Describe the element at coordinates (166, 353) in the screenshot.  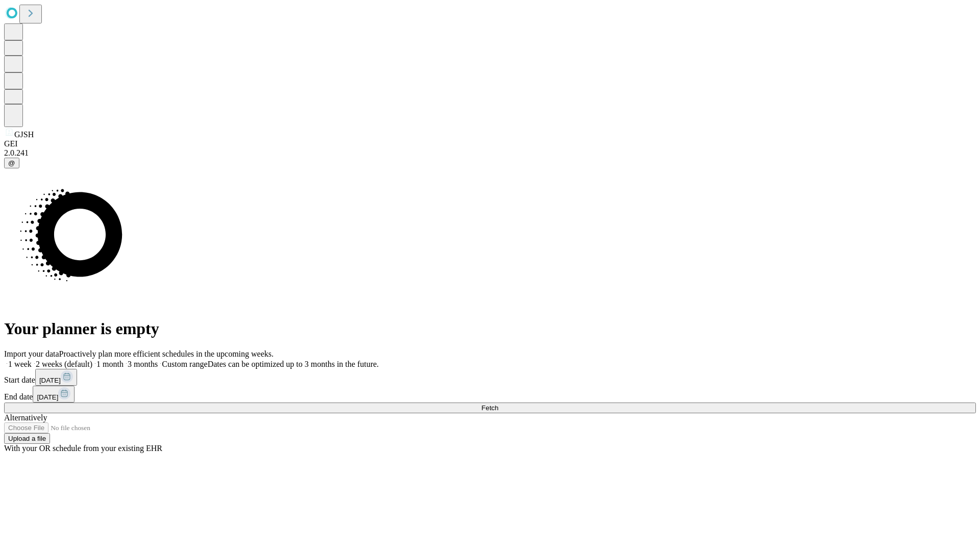
I see `span: Proactively plan more efficient schedules in the upcoming weeks.` at that location.